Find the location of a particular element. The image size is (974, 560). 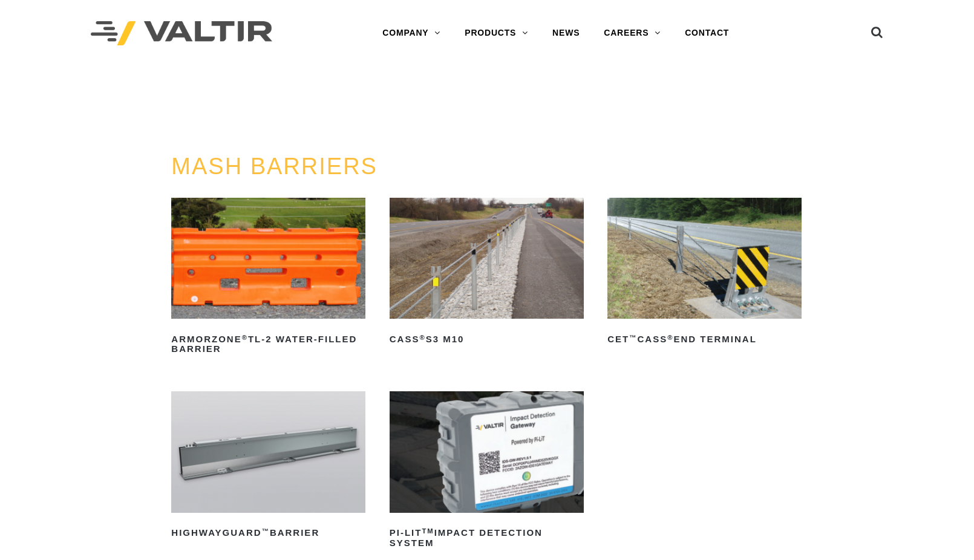

a: MASH BARRIERS is located at coordinates (274, 166).